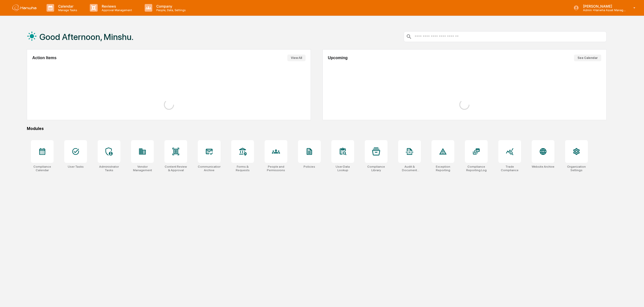 The image size is (644, 307). I want to click on p: Manage Tasks, so click(67, 10).